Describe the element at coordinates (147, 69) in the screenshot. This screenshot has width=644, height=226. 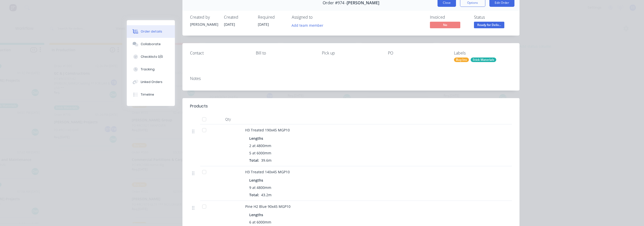
I see `div: Tracking` at that location.